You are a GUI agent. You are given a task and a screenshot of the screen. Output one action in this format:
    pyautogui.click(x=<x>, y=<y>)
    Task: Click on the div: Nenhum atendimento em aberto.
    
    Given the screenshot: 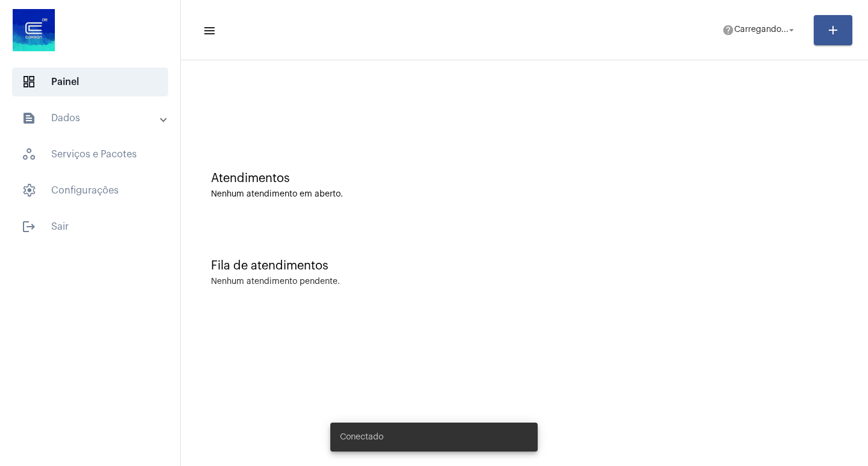 What is the action you would take?
    pyautogui.click(x=524, y=194)
    